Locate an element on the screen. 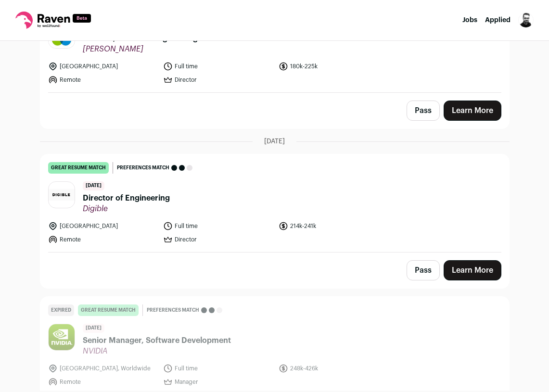 This screenshot has width=549, height=392. li: 248k-426k is located at coordinates (333, 368).